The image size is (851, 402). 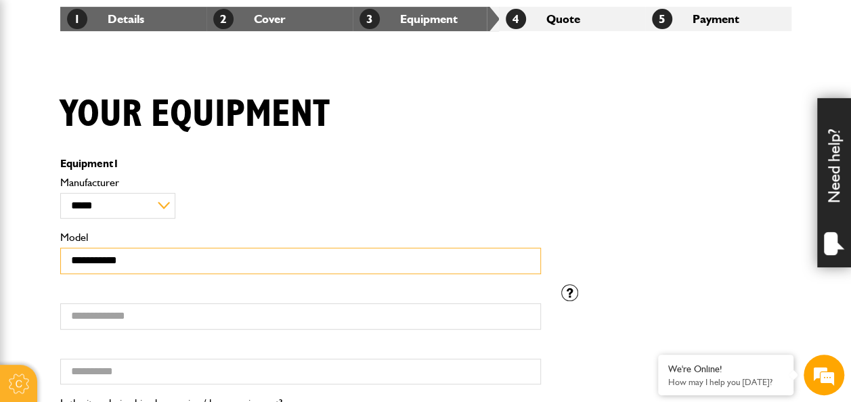 I want to click on input: Enter your last name, so click(x=132, y=140).